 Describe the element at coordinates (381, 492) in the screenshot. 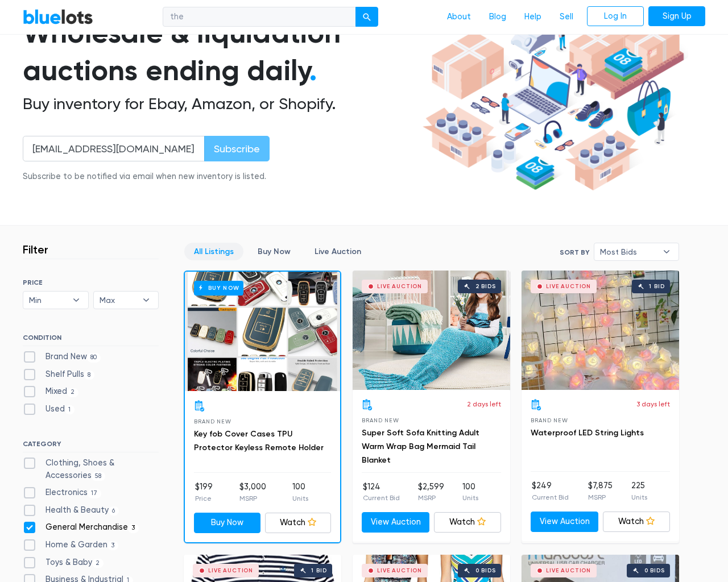

I see `li: $124` at that location.